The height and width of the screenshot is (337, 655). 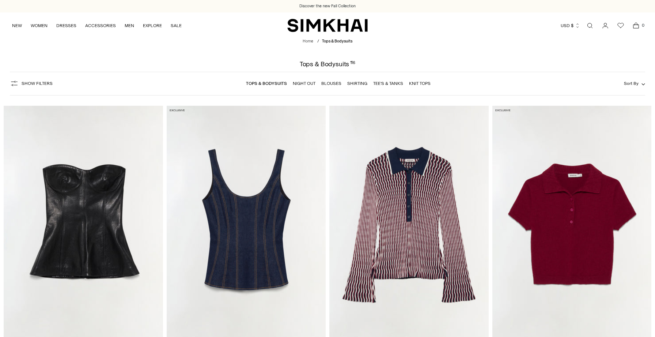 I want to click on a: Shirting, so click(x=357, y=83).